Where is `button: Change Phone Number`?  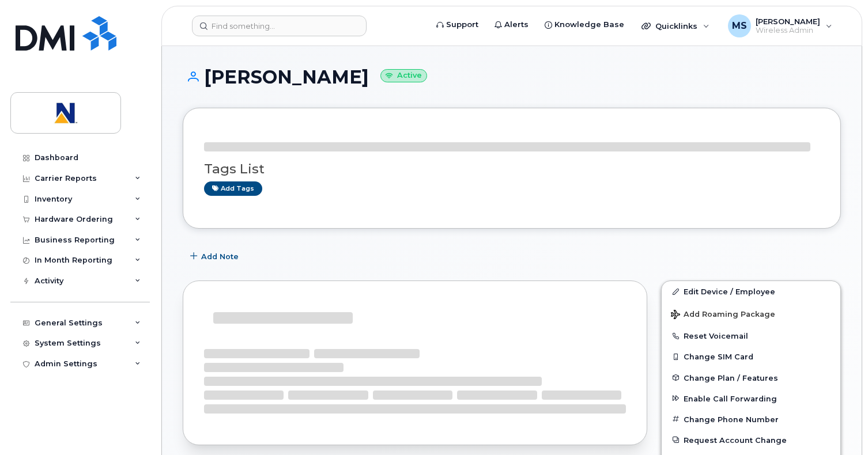
button: Change Phone Number is located at coordinates (751, 420).